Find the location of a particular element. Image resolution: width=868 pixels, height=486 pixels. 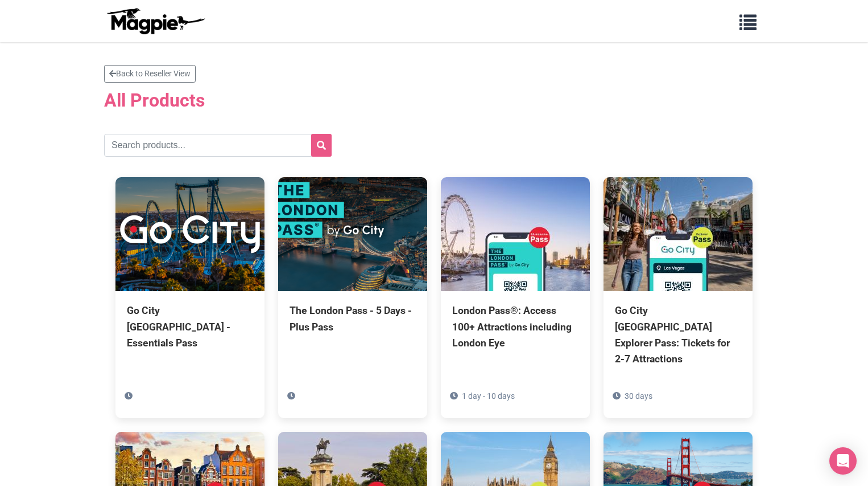

div: London Pass®: Access 100+ Attractions including London Eye is located at coordinates (516, 327).